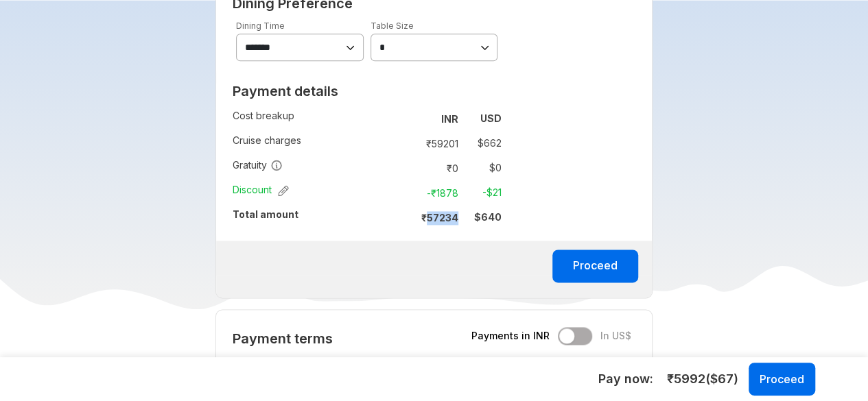  I want to click on span: Gratuity, so click(257, 165).